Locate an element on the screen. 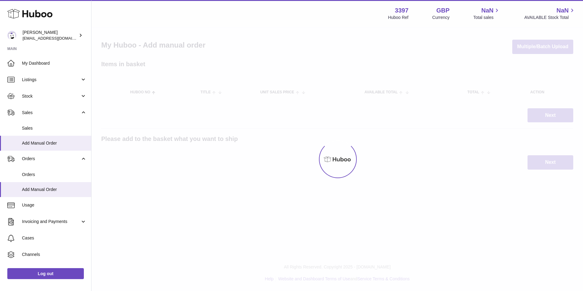 Image resolution: width=583 pixels, height=291 pixels. span: Listings is located at coordinates (51, 80).